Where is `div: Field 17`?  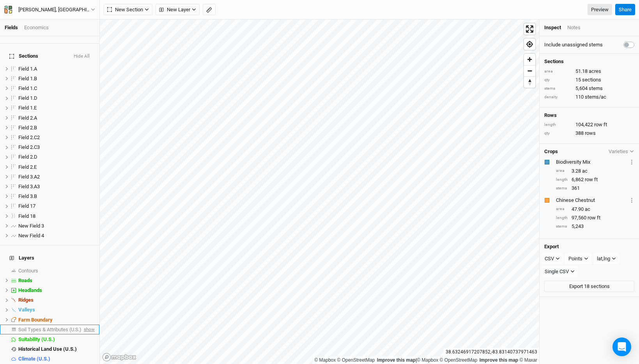 div: Field 17 is located at coordinates (57, 206).